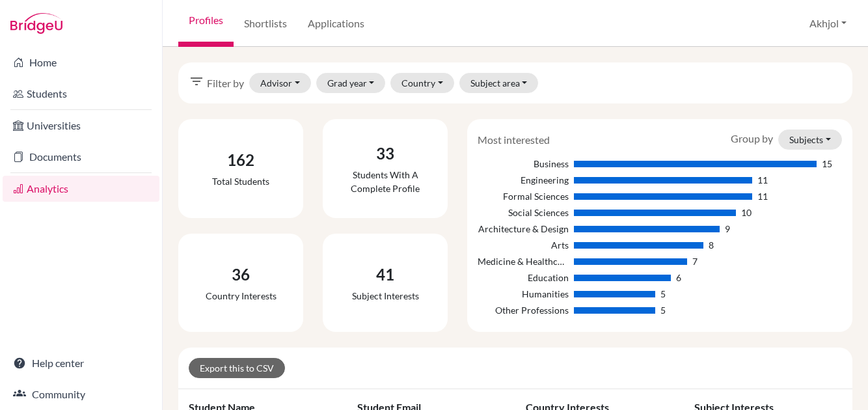 This screenshot has height=410, width=868. What do you see at coordinates (225, 84) in the screenshot?
I see `span: Filter by` at bounding box center [225, 84].